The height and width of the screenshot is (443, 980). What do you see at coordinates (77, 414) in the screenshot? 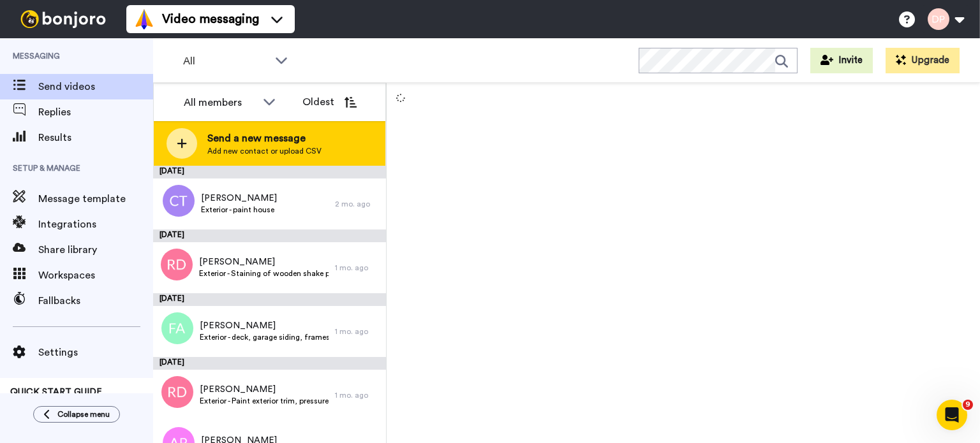
I see `button: Collapse menu` at bounding box center [77, 414].